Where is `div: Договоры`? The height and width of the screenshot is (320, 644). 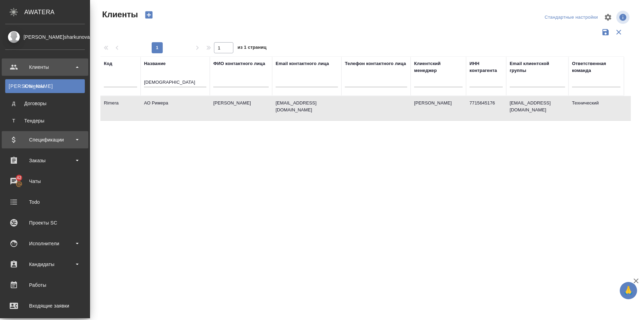 div: Договоры is located at coordinates (45, 103).